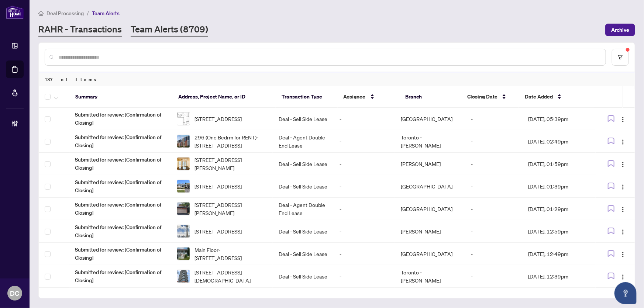 The height and width of the screenshot is (308, 644). What do you see at coordinates (626, 293) in the screenshot?
I see `button: Open asap` at bounding box center [626, 293].